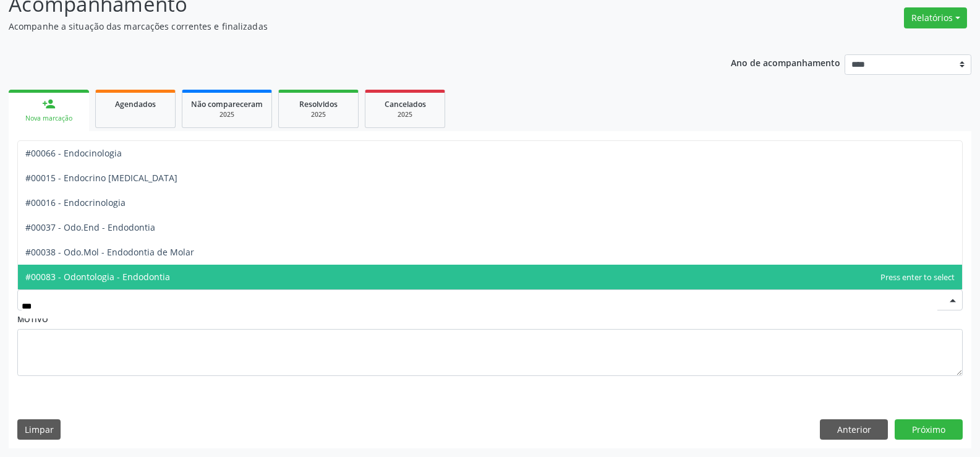 The width and height of the screenshot is (980, 457). Describe the element at coordinates (935, 18) in the screenshot. I see `button: Relatórios` at that location.